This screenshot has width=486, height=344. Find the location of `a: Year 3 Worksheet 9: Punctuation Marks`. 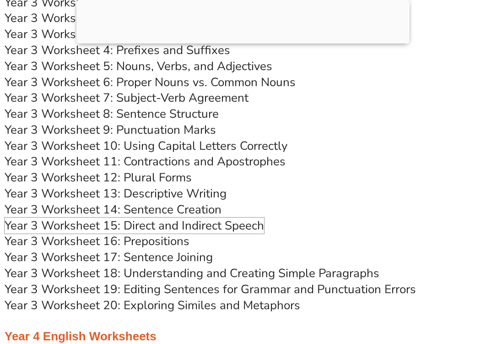

a: Year 3 Worksheet 9: Punctuation Marks is located at coordinates (110, 130).